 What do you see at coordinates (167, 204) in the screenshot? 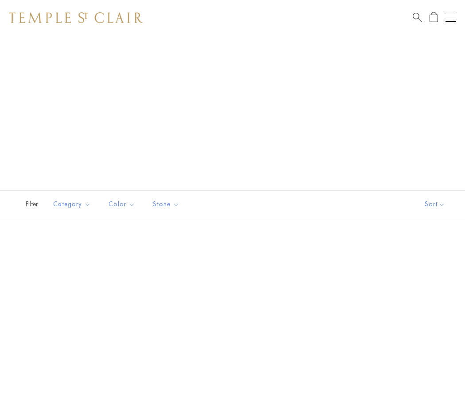
I see `span: Stone` at bounding box center [167, 204].